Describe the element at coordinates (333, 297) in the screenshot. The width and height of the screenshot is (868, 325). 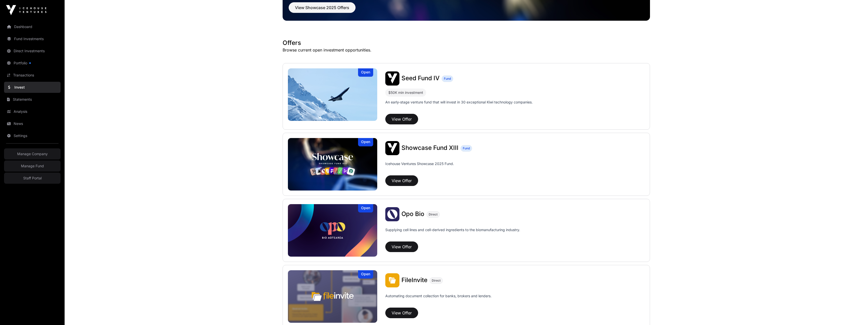
I see `a: FileInviteOpen` at that location.